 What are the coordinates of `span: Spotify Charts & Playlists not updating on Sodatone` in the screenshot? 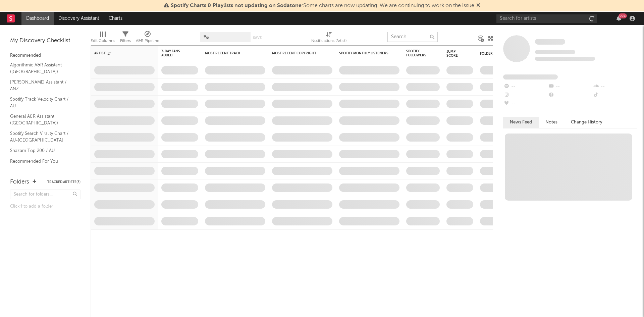 It's located at (236, 6).